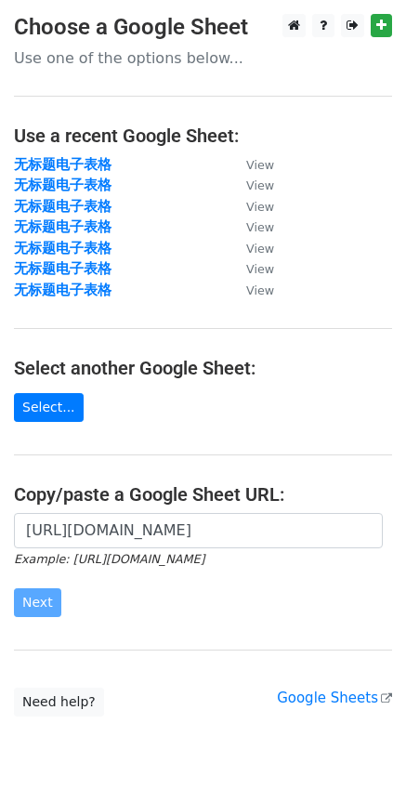 The width and height of the screenshot is (406, 789). Describe the element at coordinates (203, 136) in the screenshot. I see `h4: Use a recent Google Sheet:` at that location.